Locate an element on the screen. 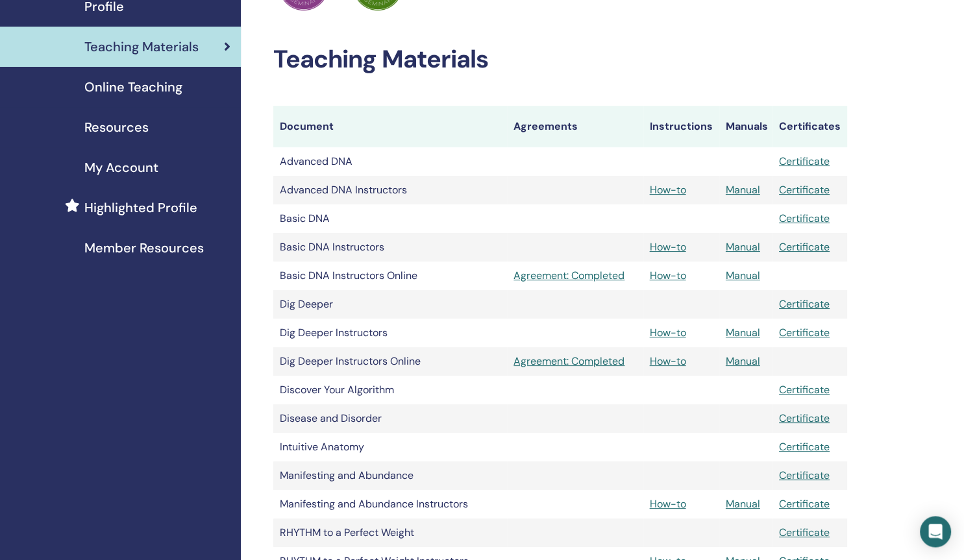 The width and height of the screenshot is (964, 560). td: Dig Deeper is located at coordinates (390, 304).